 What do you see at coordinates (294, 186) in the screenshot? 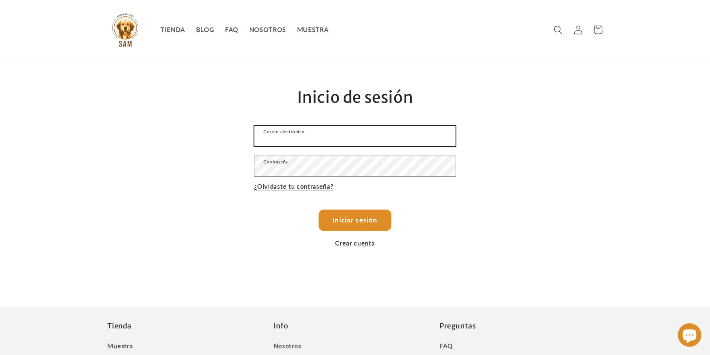
I see `a: ¿Olvidaste tu contraseña?` at bounding box center [294, 186].